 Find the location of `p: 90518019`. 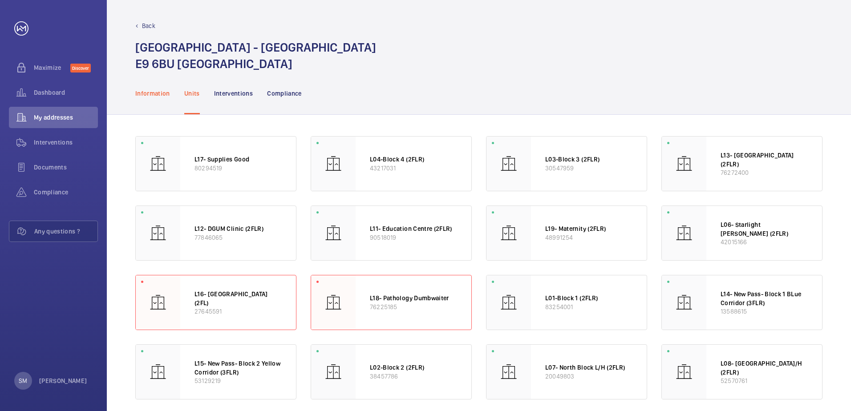

p: 90518019 is located at coordinates (413, 238).